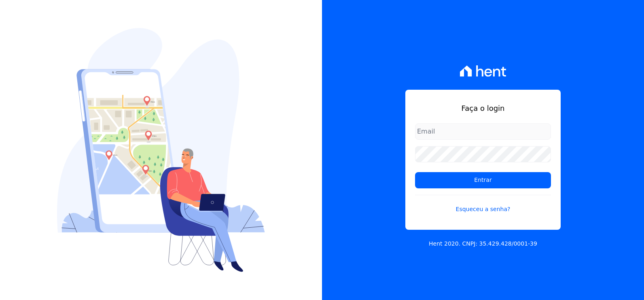 This screenshot has height=300, width=644. What do you see at coordinates (484, 243) in the screenshot?
I see `p: Hent 2020. CNPJ: 35.429.428/0001-39` at bounding box center [484, 243].